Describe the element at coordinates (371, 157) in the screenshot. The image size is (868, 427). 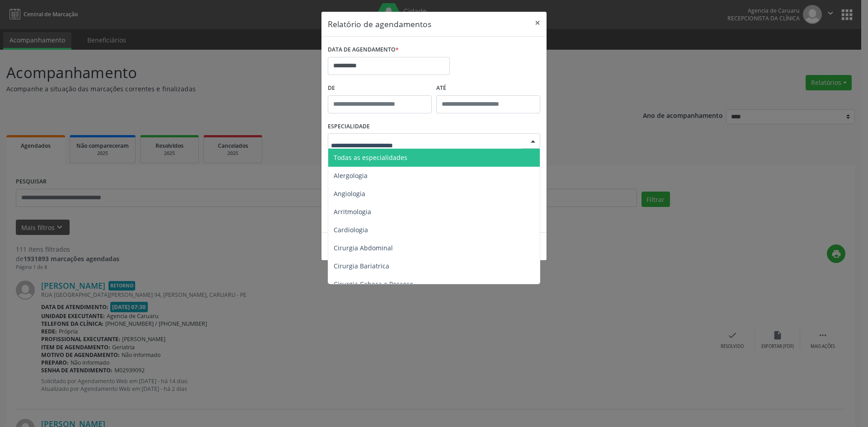
I see `span: Todas as especialidades` at that location.